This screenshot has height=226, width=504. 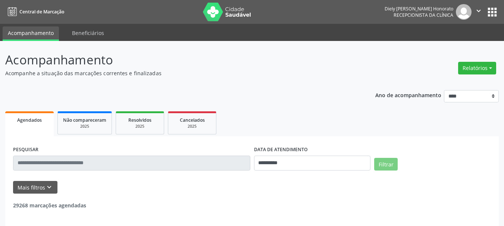 What do you see at coordinates (31, 34) in the screenshot?
I see `a: Acompanhamento` at bounding box center [31, 34].